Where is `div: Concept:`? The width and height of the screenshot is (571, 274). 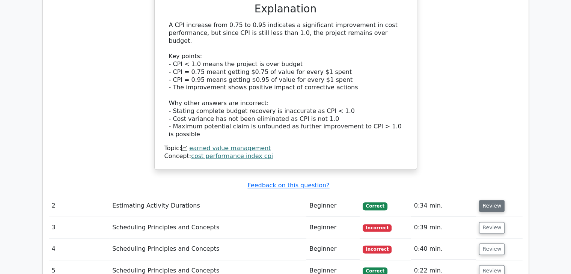 div: Concept: is located at coordinates (286, 156).